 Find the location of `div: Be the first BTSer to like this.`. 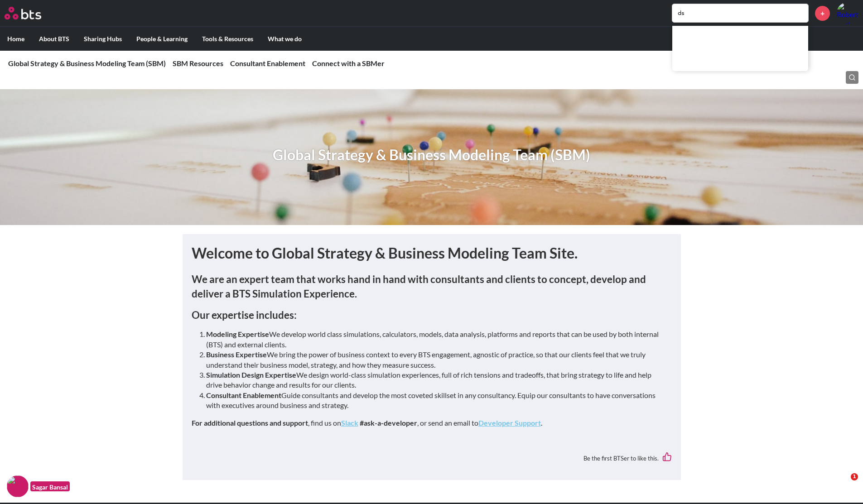

div: Be the first BTSer to like this. is located at coordinates (432, 457).